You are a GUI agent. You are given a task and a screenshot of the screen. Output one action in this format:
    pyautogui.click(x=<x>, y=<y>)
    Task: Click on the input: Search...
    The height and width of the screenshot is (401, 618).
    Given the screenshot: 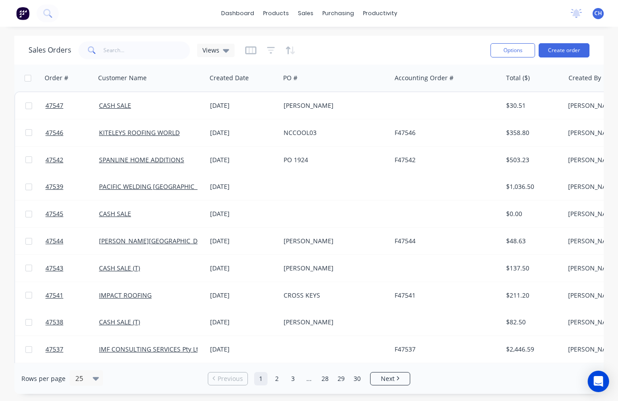 What is the action you would take?
    pyautogui.click(x=147, y=50)
    